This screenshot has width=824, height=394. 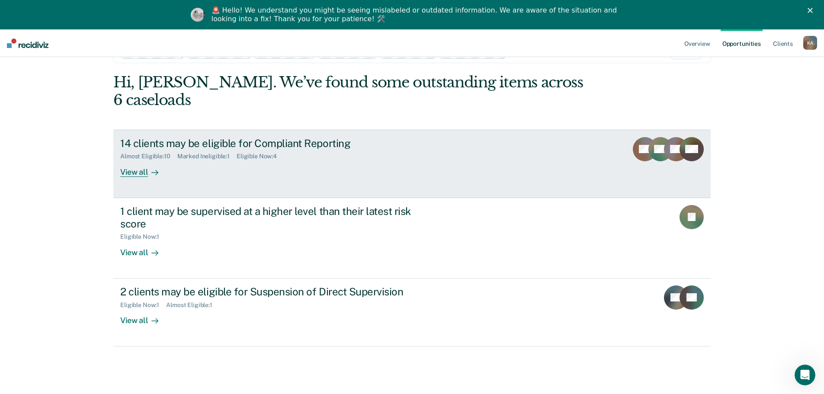 What do you see at coordinates (149, 156) in the screenshot?
I see `div: Almost Eligible : 10` at bounding box center [149, 156].